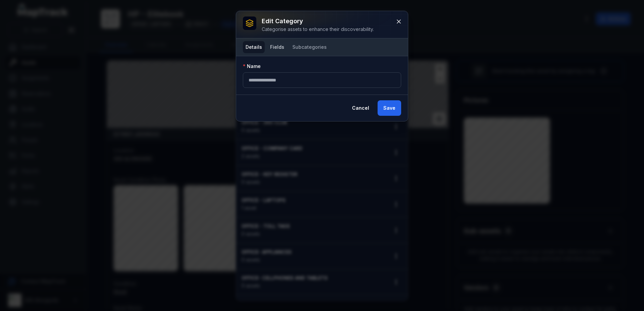 The height and width of the screenshot is (311, 644). Describe the element at coordinates (389, 108) in the screenshot. I see `button: Save` at that location.